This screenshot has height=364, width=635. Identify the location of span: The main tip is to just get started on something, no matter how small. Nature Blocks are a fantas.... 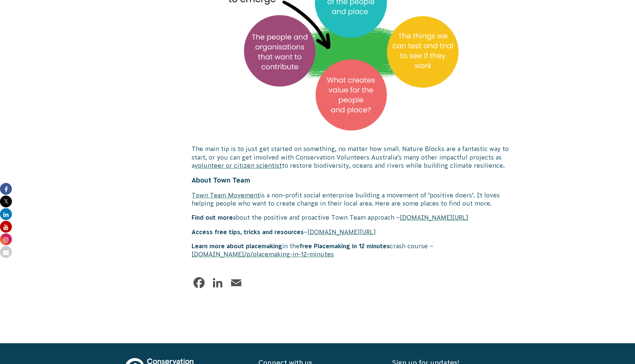
(350, 157).